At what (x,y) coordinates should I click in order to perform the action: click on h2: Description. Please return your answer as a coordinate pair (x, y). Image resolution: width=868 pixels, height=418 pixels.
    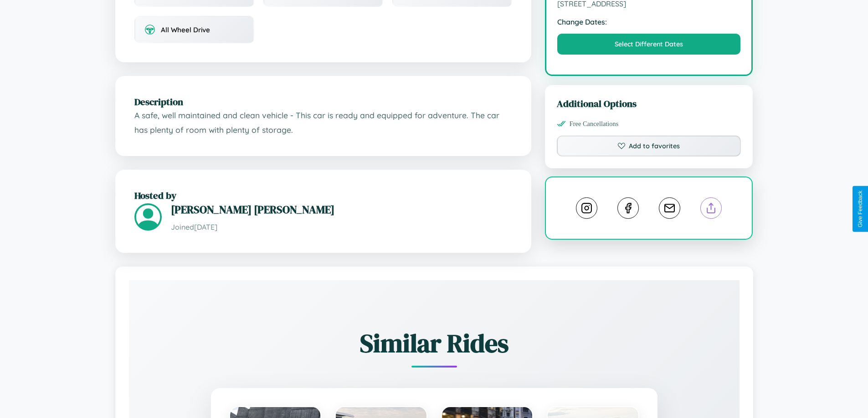
    Looking at the image, I should click on (323, 102).